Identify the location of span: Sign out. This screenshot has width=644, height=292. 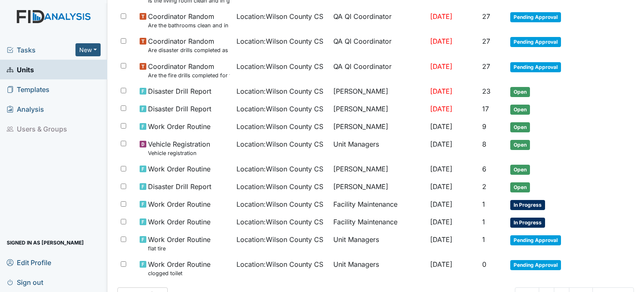
(25, 281).